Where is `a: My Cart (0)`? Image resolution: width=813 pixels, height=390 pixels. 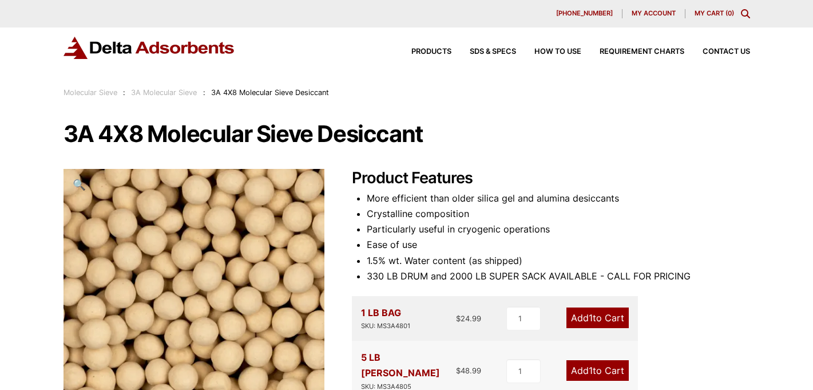 a: My Cart (0) is located at coordinates (714, 13).